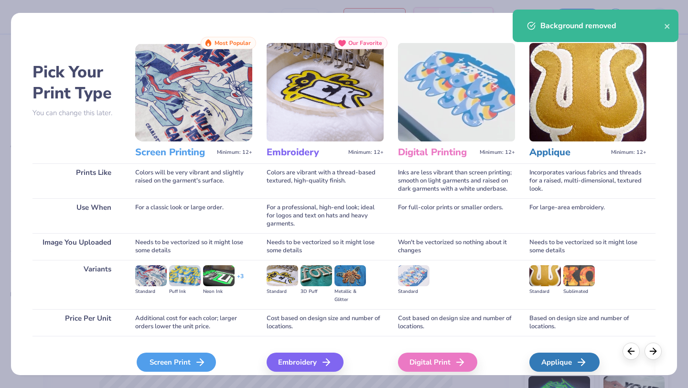 This screenshot has height=388, width=688. I want to click on img: Applique, so click(587, 92).